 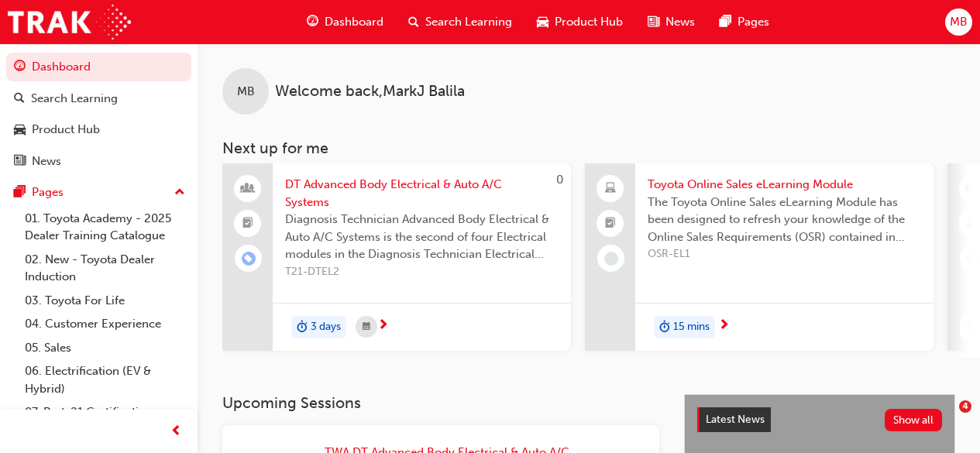 I want to click on span: 4, so click(x=966, y=407).